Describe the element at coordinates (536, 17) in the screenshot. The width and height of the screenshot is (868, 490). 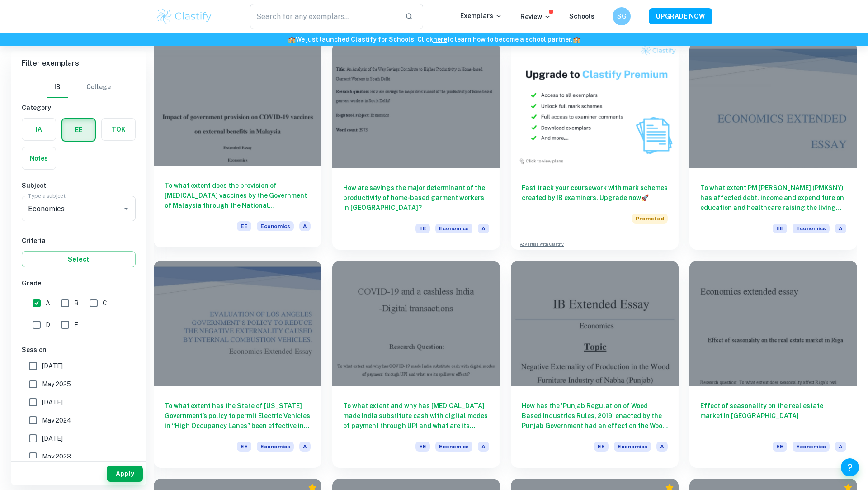
I see `p: Review` at that location.